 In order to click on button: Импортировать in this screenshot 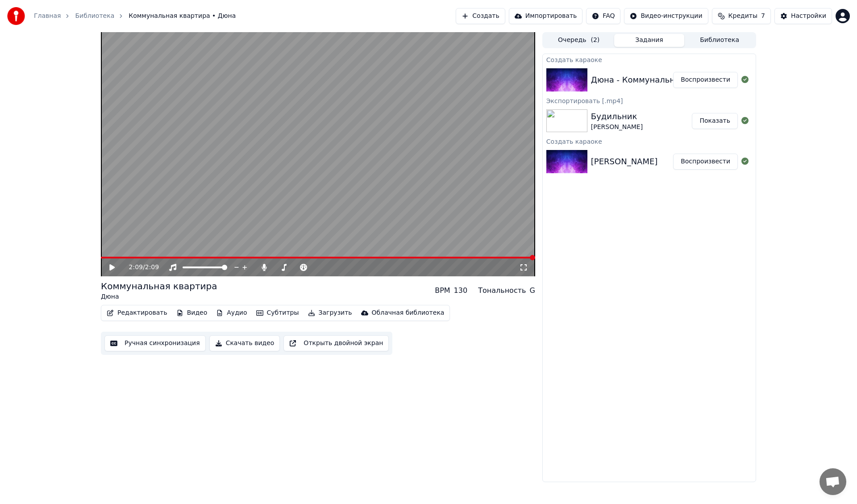, I will do `click(546, 16)`.